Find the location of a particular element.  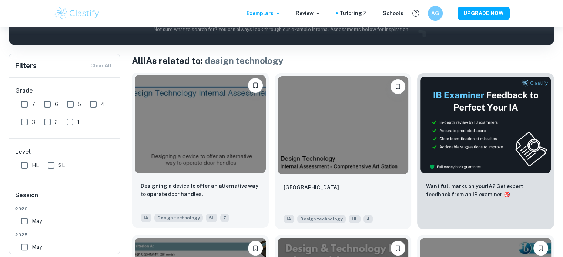

img: Thumbnail is located at coordinates (486, 125).